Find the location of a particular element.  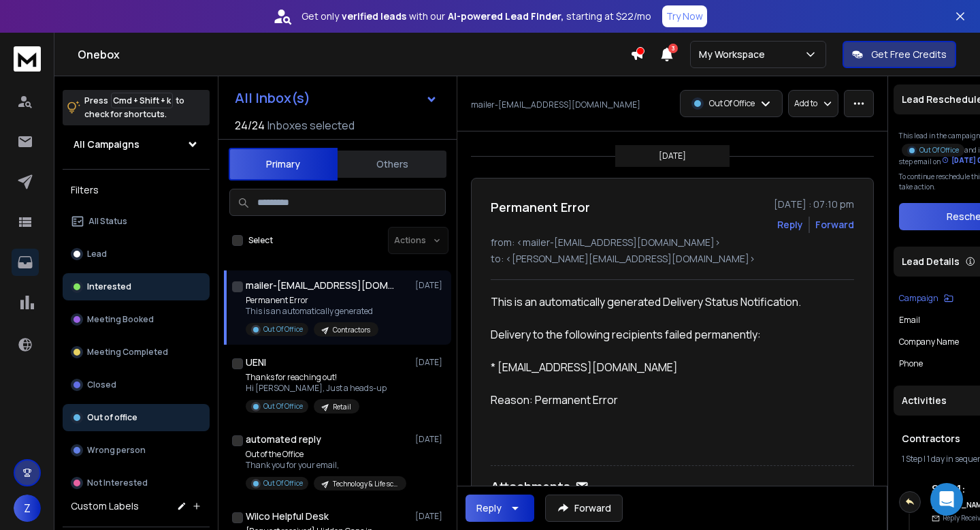

p: Out of the Office is located at coordinates (326, 454).